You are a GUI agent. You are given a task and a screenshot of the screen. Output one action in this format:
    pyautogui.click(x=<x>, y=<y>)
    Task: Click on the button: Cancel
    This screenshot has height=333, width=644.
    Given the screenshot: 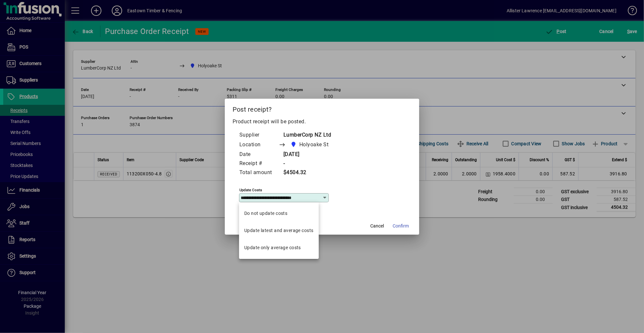 What is the action you would take?
    pyautogui.click(x=377, y=226)
    